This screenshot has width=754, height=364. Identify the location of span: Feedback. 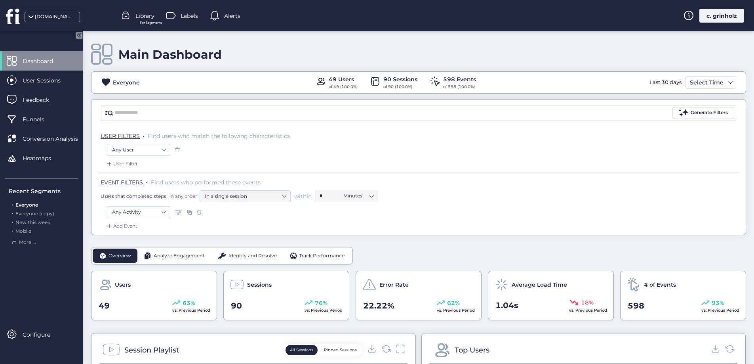
(42, 100).